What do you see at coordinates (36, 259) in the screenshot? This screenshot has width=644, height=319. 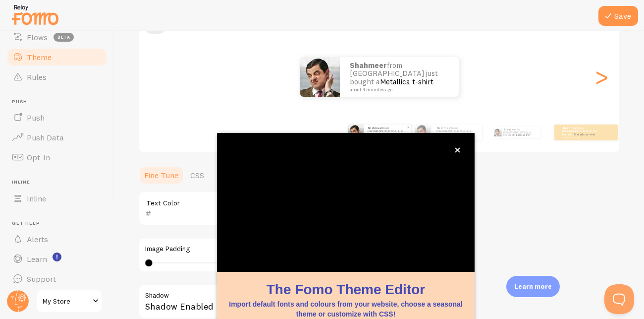 I see `span: Learn` at bounding box center [36, 259].